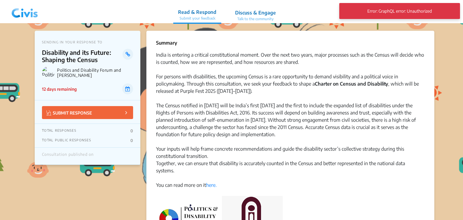 This screenshot has height=220, width=463. What do you see at coordinates (25, 12) in the screenshot?
I see `img: navlogo.png` at bounding box center [25, 12].